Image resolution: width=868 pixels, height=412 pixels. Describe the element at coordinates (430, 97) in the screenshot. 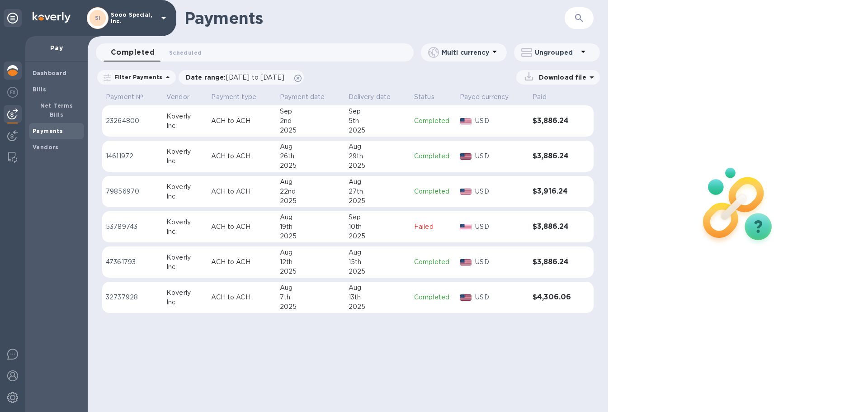

I see `span: Status` at that location.